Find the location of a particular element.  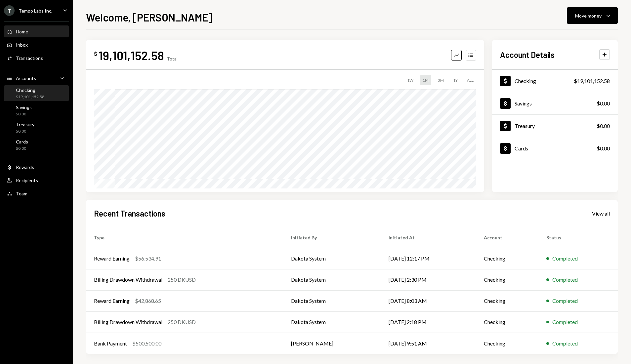

div: ALL is located at coordinates (470, 80).